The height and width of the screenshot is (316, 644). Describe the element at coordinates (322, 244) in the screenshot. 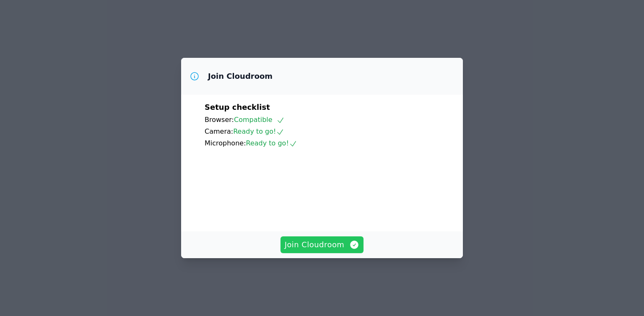

I see `span: Join Cloudroom` at that location.